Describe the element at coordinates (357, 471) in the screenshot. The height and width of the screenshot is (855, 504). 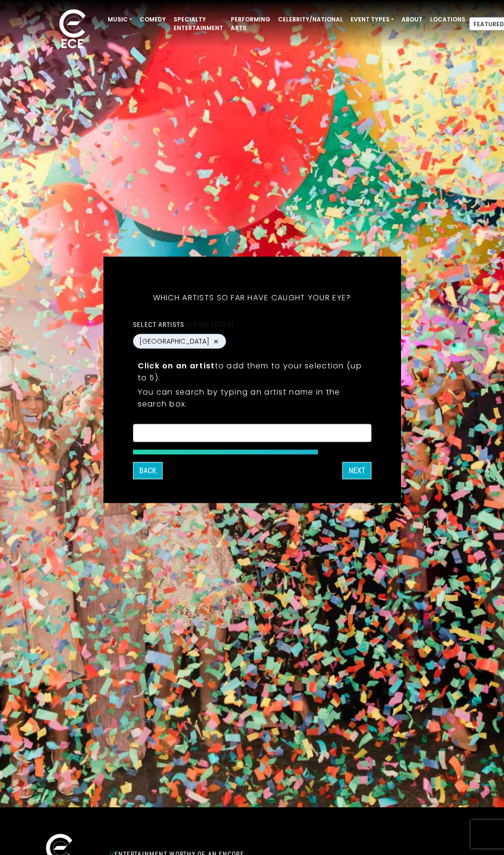
I see `button: Next` at that location.